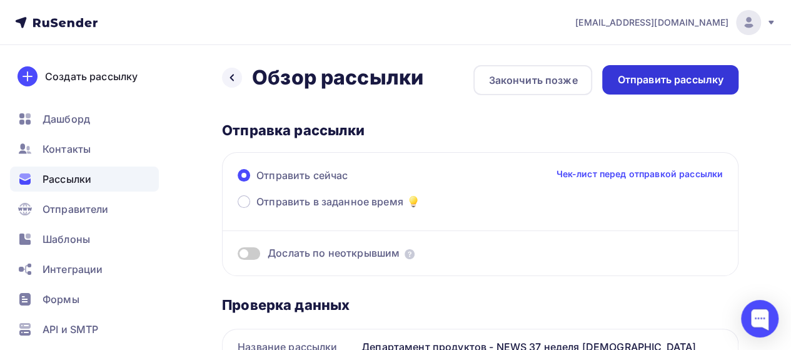  What do you see at coordinates (639, 174) in the screenshot?
I see `a: Чек-лист перед отправкой рассылки` at bounding box center [639, 174].